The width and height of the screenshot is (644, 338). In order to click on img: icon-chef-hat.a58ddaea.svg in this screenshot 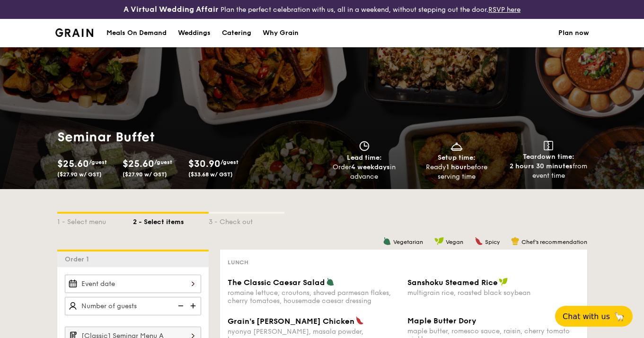, I will do `click(515, 241)`.